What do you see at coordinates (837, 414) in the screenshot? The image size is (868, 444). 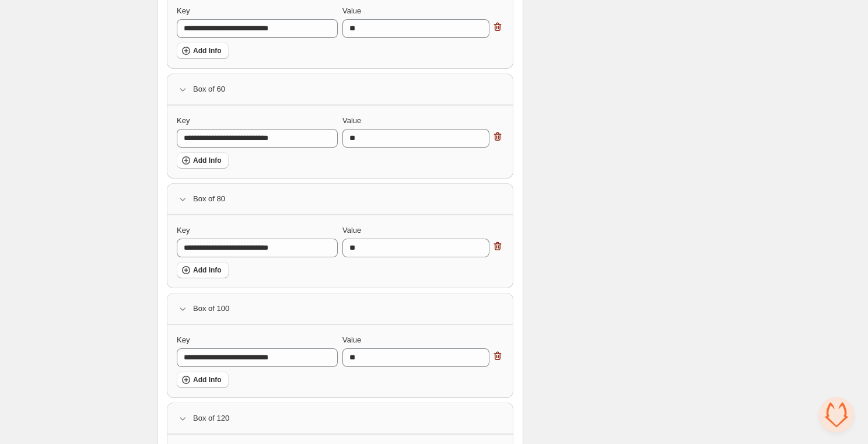 I see `div: Open chat` at bounding box center [837, 414].